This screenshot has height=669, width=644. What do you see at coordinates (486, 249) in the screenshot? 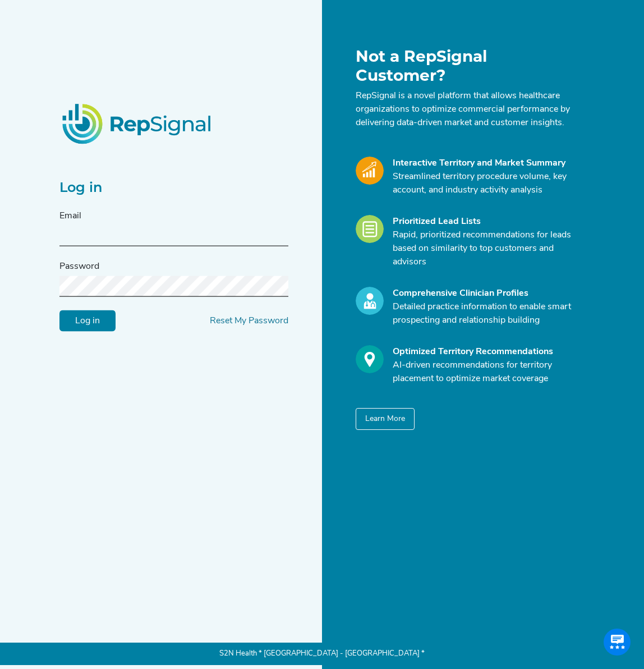
I see `p: Rapid, prioritized recommendations for leads based on similarity to top customers and advisors` at bounding box center [486, 249].